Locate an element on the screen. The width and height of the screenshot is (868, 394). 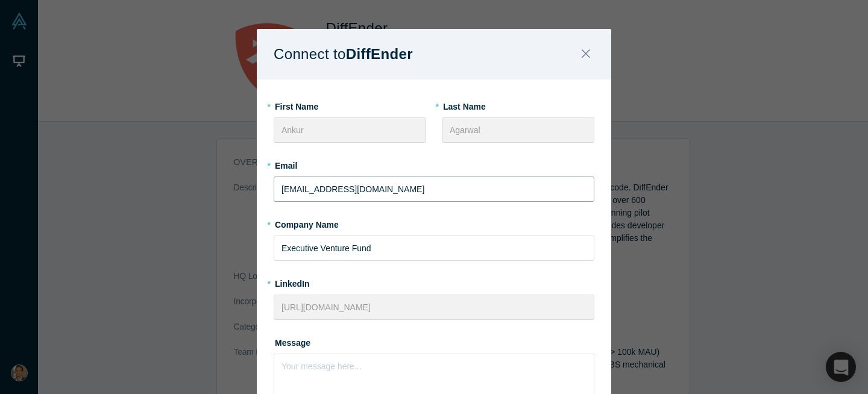
b: DiffEnder is located at coordinates (379, 54).